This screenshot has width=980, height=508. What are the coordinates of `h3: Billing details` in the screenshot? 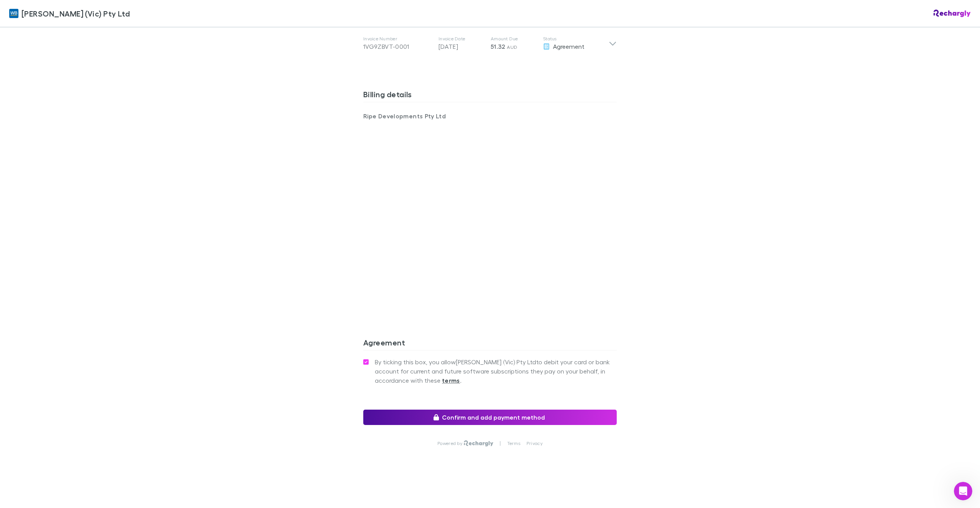 It's located at (490, 96).